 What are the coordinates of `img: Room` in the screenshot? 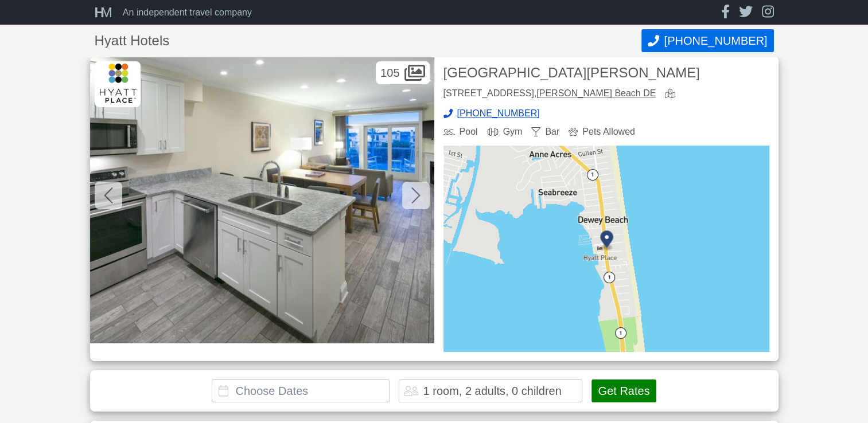 It's located at (263, 200).